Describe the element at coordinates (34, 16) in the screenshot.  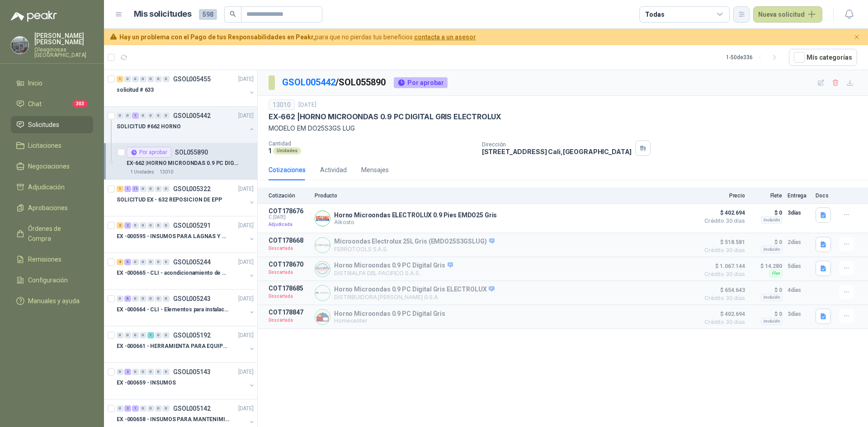
I see `img: Logo peakr` at that location.